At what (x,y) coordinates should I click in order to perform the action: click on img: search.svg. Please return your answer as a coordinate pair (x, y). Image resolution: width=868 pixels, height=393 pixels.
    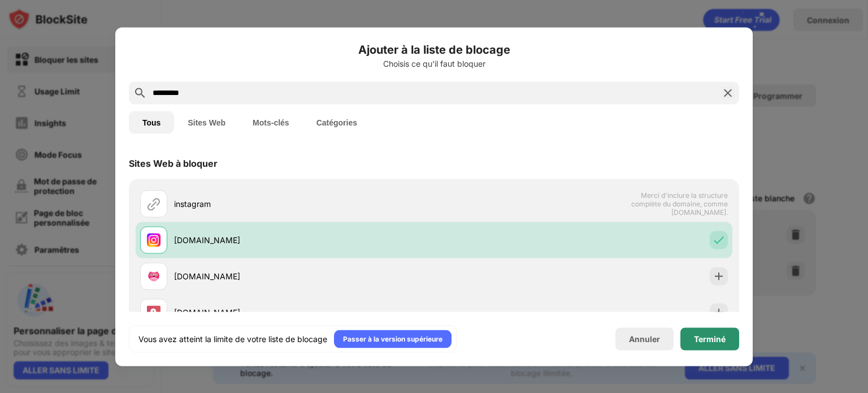
    Looking at the image, I should click on (140, 93).